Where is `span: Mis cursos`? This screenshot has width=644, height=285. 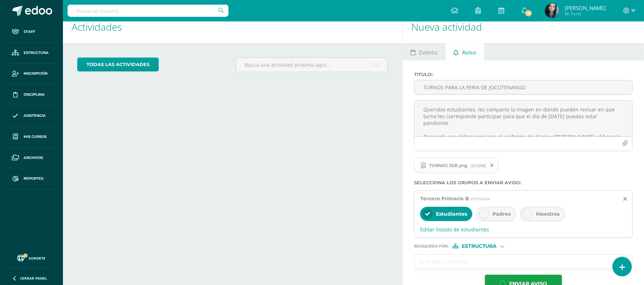 span: Mis cursos is located at coordinates (35, 137).